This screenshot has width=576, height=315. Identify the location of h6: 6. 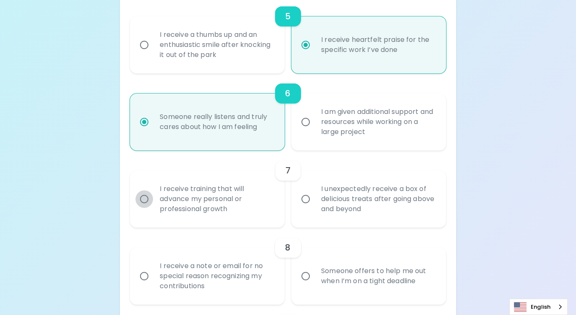
(287, 93).